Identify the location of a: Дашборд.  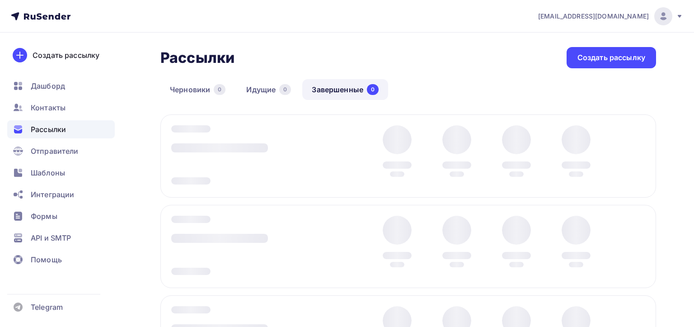
(61, 86).